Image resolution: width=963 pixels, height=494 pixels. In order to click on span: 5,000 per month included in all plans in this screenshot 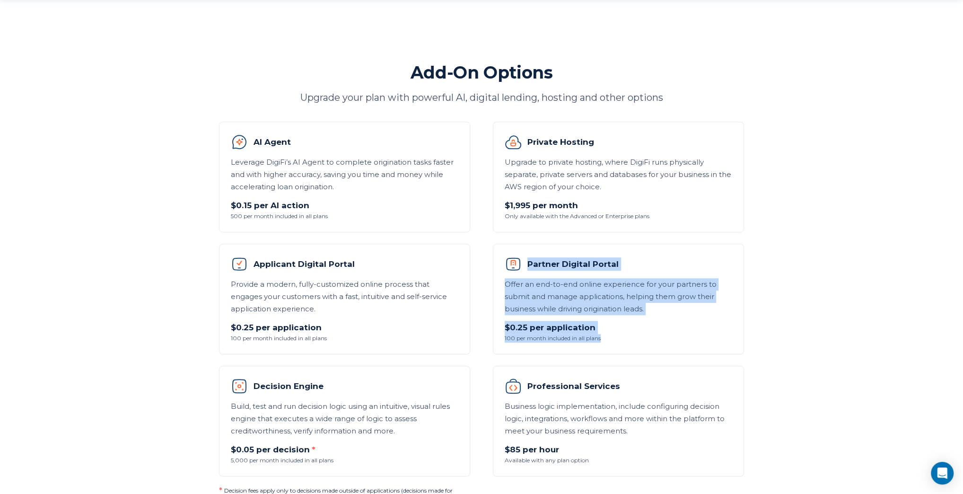, I will do `click(344, 460)`.